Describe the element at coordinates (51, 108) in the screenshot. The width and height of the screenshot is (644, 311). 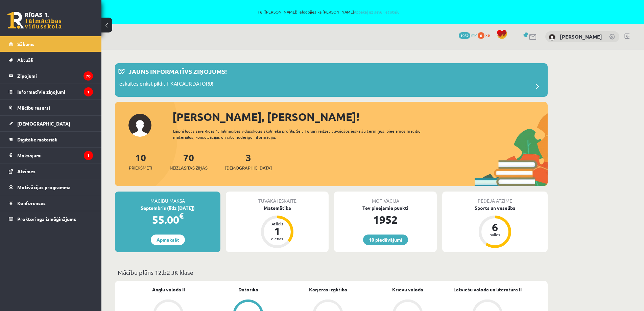
I see `a: Mācību resursi` at that location.